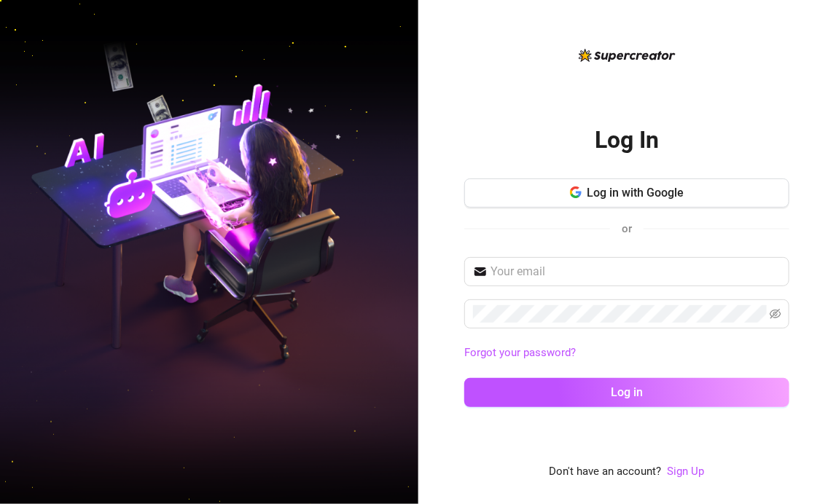 The image size is (836, 504). Describe the element at coordinates (627, 194) in the screenshot. I see `button: Log in with Google` at that location.